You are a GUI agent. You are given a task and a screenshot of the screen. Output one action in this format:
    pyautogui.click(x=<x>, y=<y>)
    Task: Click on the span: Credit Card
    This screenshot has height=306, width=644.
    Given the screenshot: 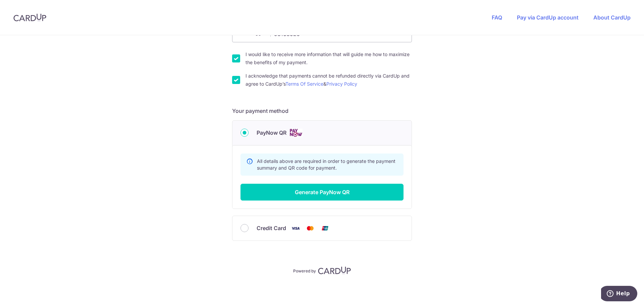 What is the action you would take?
    pyautogui.click(x=271, y=228)
    